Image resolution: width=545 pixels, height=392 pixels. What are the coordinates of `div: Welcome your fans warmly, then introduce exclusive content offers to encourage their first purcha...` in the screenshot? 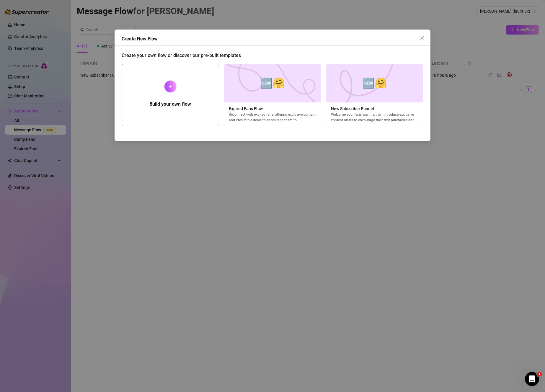 It's located at (375, 117).